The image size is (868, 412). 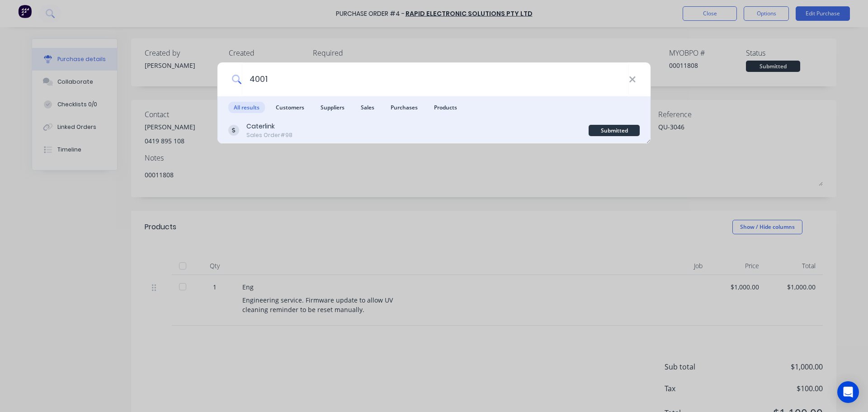 What do you see at coordinates (290, 108) in the screenshot?
I see `span: Customers` at bounding box center [290, 108].